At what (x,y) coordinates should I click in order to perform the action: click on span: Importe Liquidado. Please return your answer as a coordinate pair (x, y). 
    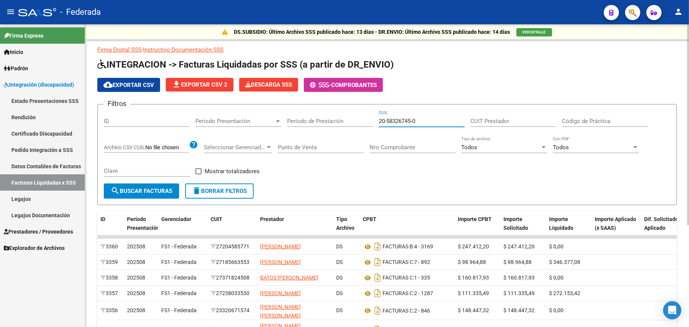
    Looking at the image, I should click on (561, 224).